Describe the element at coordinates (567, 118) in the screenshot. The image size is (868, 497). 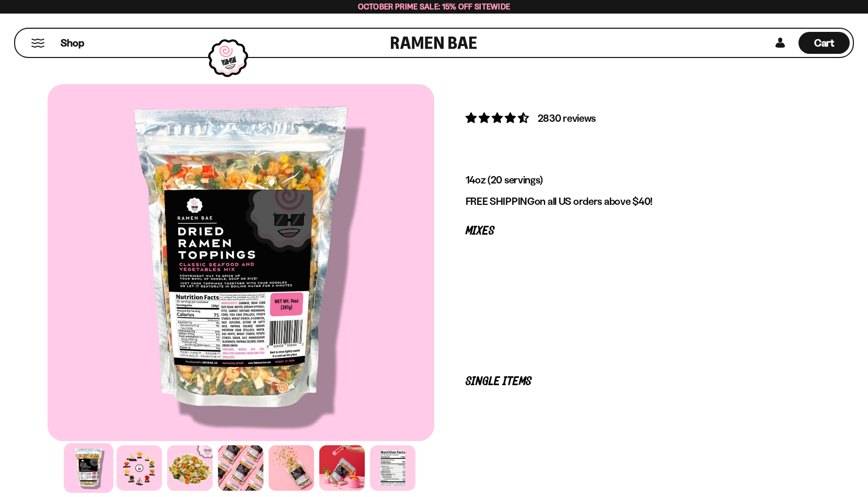
I see `span: 2830 reviews` at that location.